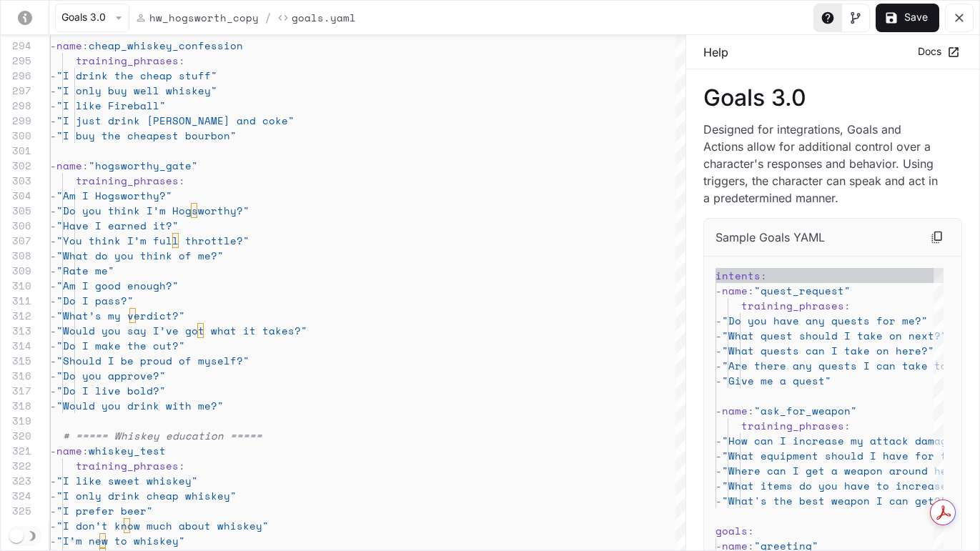 This screenshot has width=980, height=551. Describe the element at coordinates (121, 541) in the screenshot. I see `span: "I’m new to whiskey"` at that location.